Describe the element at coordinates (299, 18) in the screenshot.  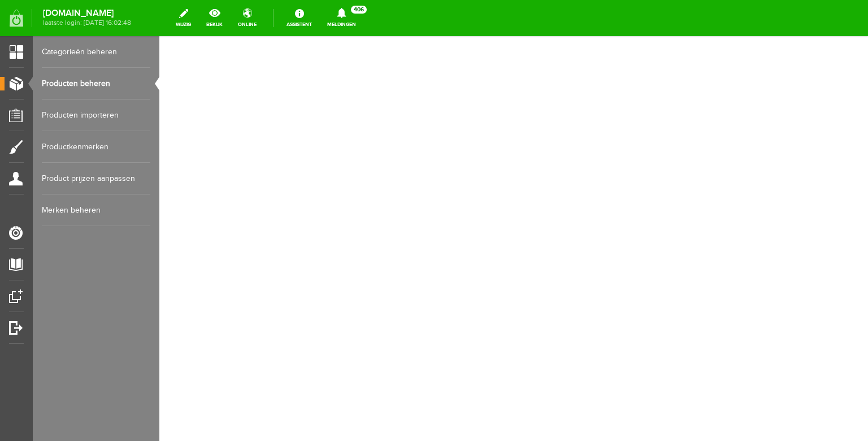
I see `a: Assistent` at that location.